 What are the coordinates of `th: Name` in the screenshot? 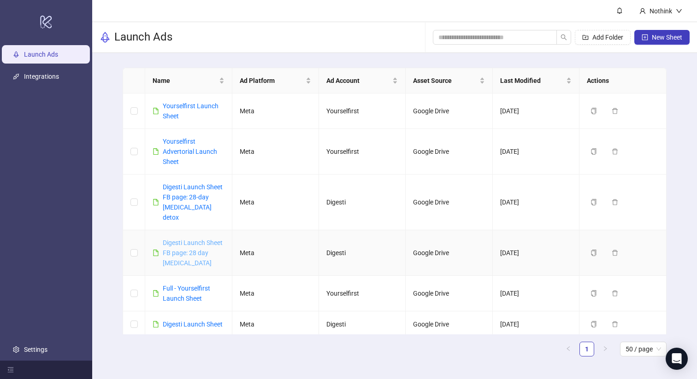 It's located at (189, 81).